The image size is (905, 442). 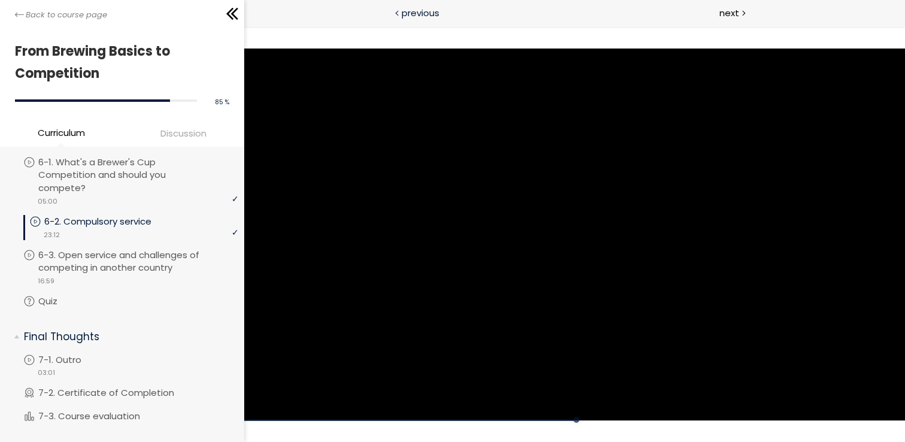 What do you see at coordinates (126, 336) in the screenshot?
I see `p: Final Thoughts` at bounding box center [126, 336].